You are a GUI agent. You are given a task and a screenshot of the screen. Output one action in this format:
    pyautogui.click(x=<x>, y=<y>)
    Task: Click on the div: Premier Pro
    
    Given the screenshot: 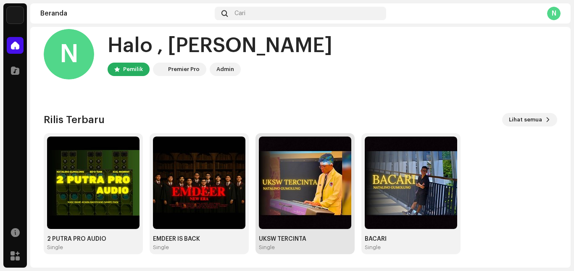 What is the action you would take?
    pyautogui.click(x=184, y=69)
    